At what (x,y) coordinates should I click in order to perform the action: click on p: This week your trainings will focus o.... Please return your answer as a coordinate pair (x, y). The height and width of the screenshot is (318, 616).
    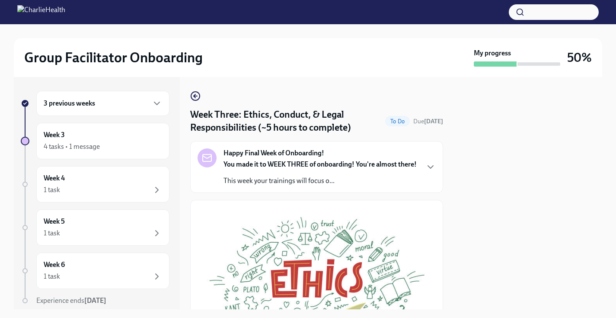
    Looking at the image, I should click on (320, 181).